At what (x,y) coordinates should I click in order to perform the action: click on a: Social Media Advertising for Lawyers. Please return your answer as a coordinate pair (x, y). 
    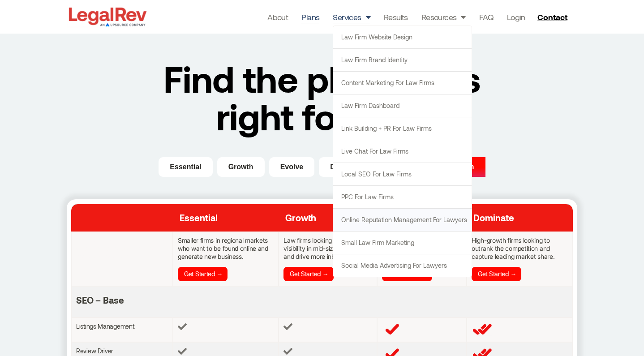
    Looking at the image, I should click on (403, 265).